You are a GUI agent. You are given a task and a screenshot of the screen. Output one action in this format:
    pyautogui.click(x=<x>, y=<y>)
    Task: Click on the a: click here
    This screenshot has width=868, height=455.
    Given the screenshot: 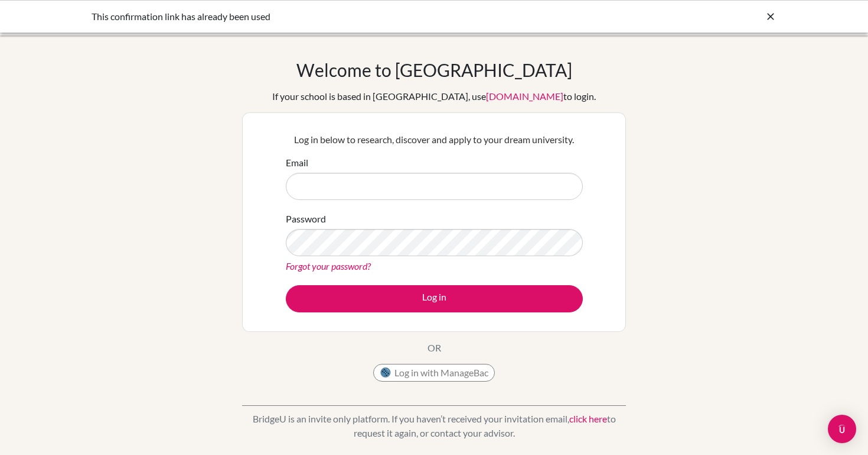 What is the action you would take?
    pyautogui.click(x=588, y=418)
    